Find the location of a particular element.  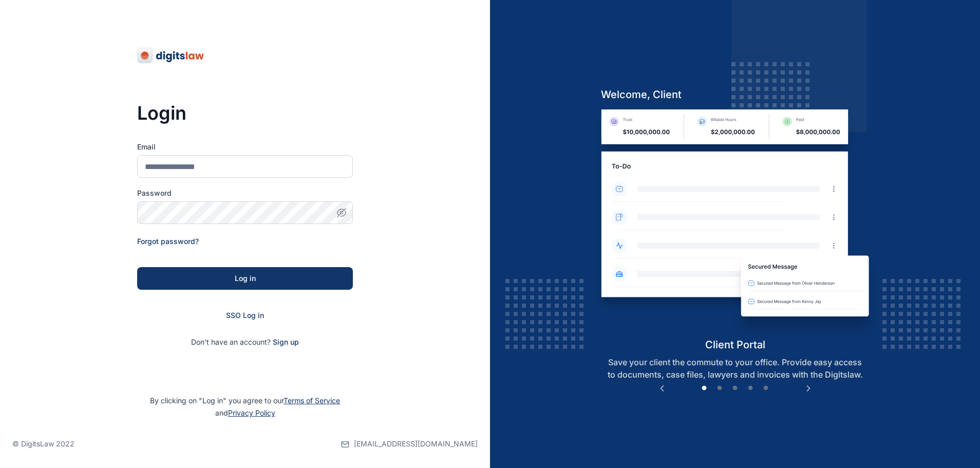

span: SSO Log in is located at coordinates (245, 315).